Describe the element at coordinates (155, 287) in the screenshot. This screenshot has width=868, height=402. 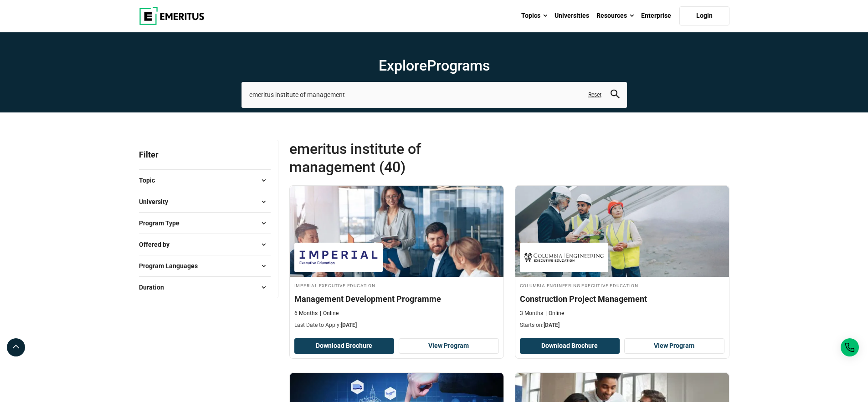
I see `span: Duration` at that location.